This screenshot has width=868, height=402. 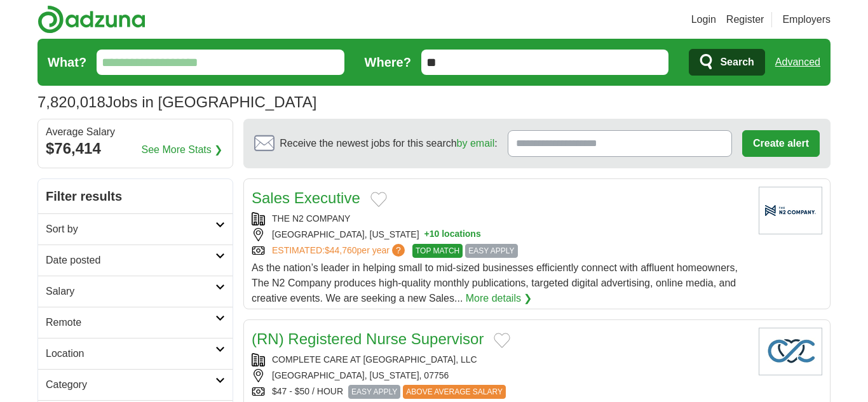 What do you see at coordinates (781, 143) in the screenshot?
I see `button: Create alert` at bounding box center [781, 143].